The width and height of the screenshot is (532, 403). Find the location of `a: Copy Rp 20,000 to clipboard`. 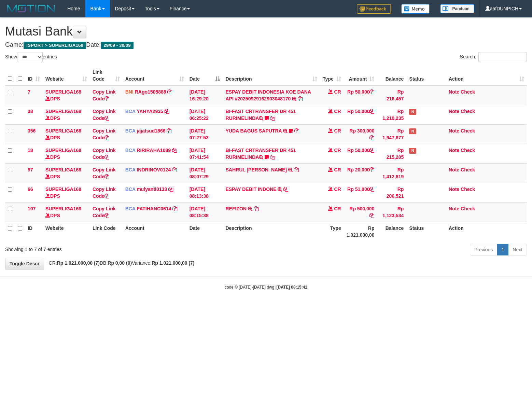

a: Copy Rp 20,000 to clipboard is located at coordinates (372, 170).